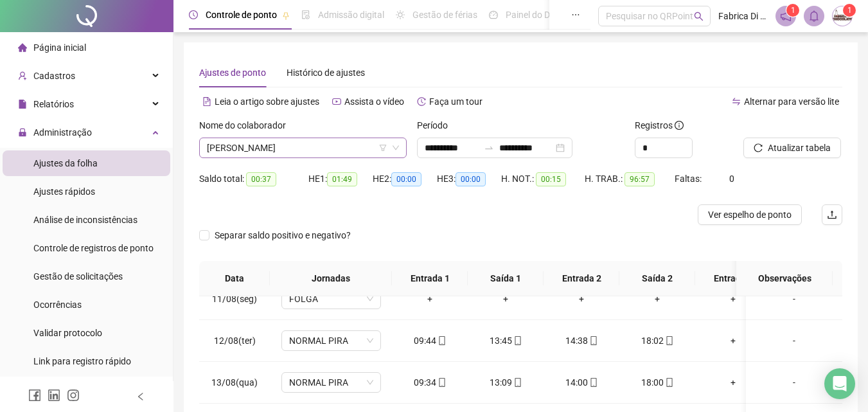  I want to click on label: Nome do colaborador, so click(246, 125).